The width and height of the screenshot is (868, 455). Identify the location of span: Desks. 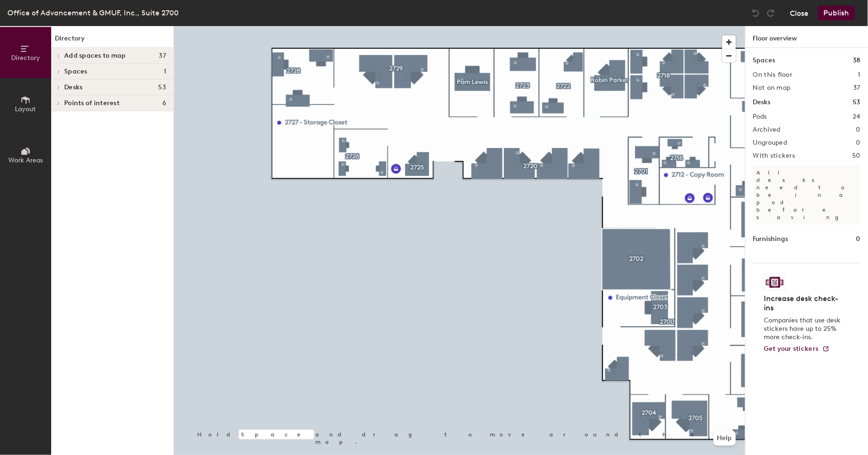
(73, 87).